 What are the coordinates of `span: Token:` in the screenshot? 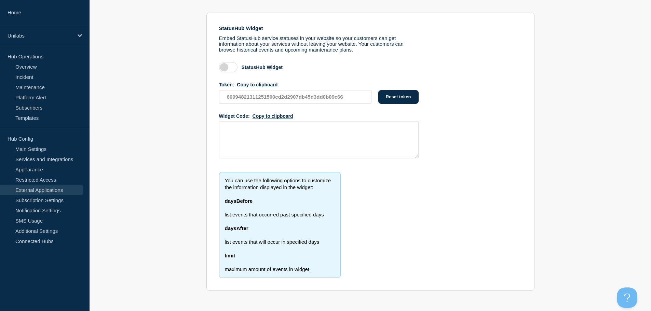 It's located at (227, 85).